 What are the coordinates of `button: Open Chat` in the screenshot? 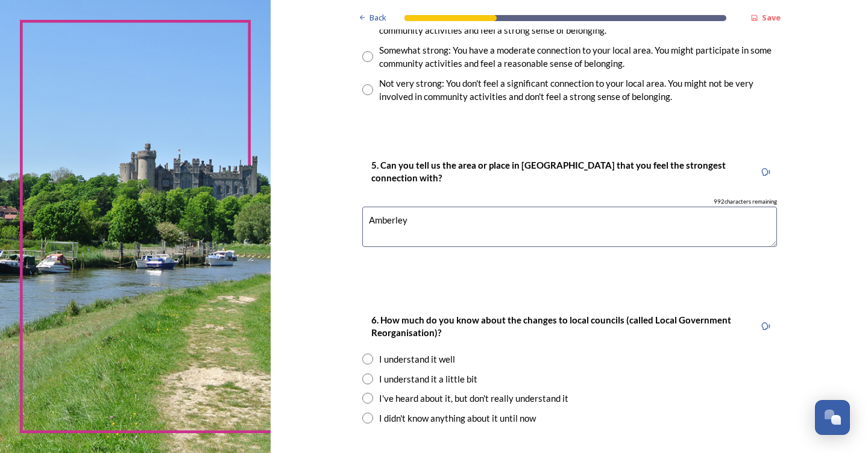 It's located at (832, 418).